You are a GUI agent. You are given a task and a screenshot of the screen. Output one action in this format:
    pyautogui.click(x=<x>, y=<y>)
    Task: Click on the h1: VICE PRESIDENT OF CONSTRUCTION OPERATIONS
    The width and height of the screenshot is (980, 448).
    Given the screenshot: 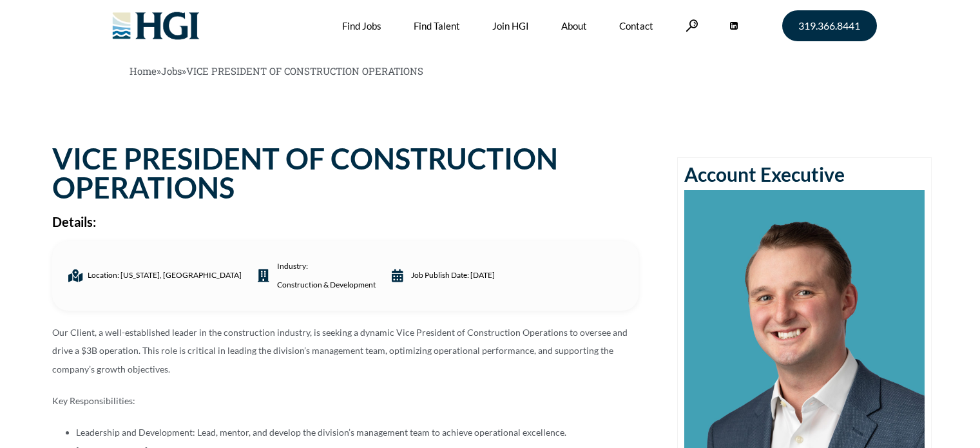 What is the action you would take?
    pyautogui.click(x=345, y=173)
    